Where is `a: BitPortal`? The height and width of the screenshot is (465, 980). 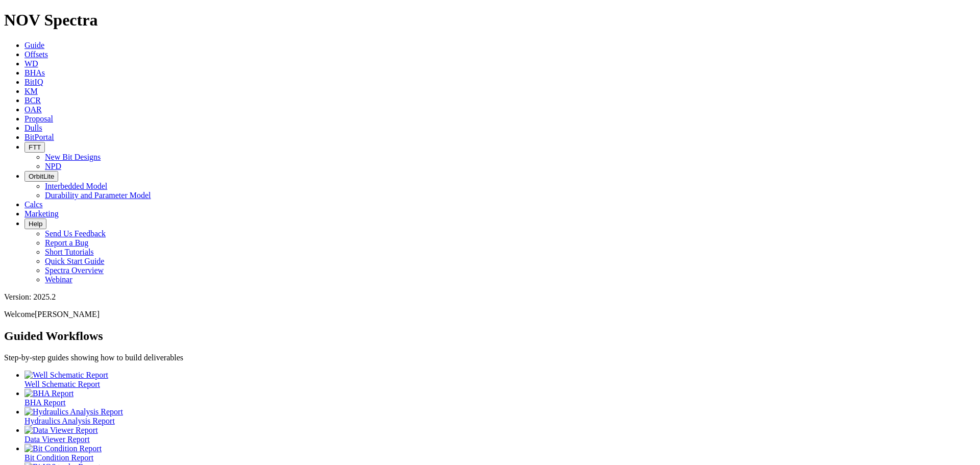
a: BitPortal is located at coordinates (40, 137).